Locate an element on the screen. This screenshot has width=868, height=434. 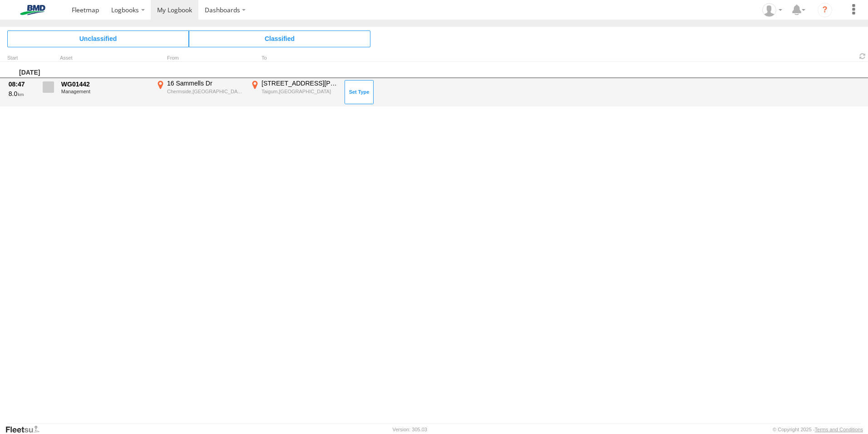
div: To is located at coordinates (294, 58).